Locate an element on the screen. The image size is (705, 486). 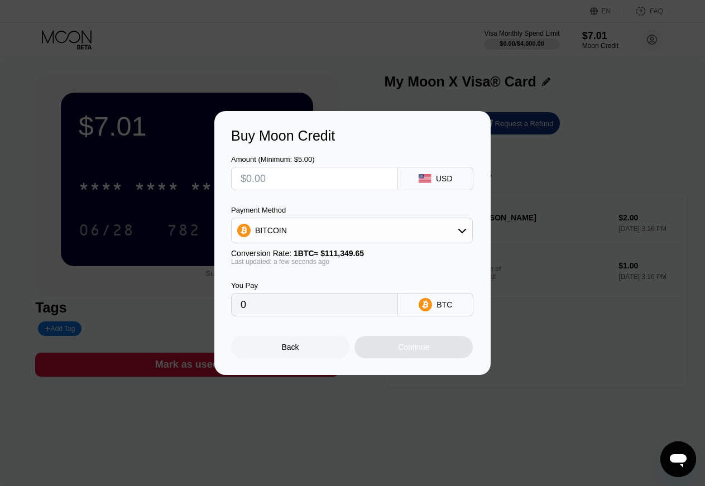
input: $0.00 is located at coordinates (314, 179).